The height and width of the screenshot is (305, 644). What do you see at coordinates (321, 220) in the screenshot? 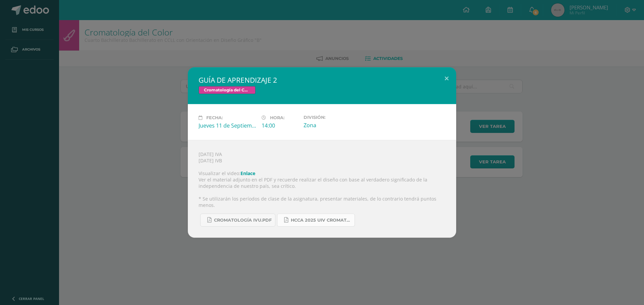
I see `span: HCCA 2025 UIV CROMATOLOGÍA DEL COLOR.docx.pdf` at bounding box center [321, 220].